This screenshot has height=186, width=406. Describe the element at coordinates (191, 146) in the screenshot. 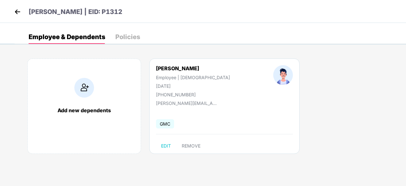

I see `span: REMOVE` at that location.